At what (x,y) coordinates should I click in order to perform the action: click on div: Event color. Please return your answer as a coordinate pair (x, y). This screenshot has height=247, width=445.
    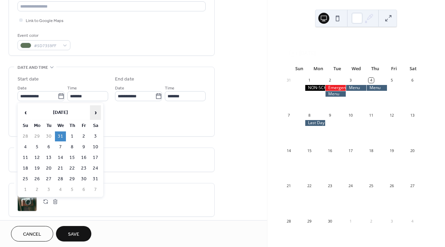
    Looking at the image, I should click on (43, 35).